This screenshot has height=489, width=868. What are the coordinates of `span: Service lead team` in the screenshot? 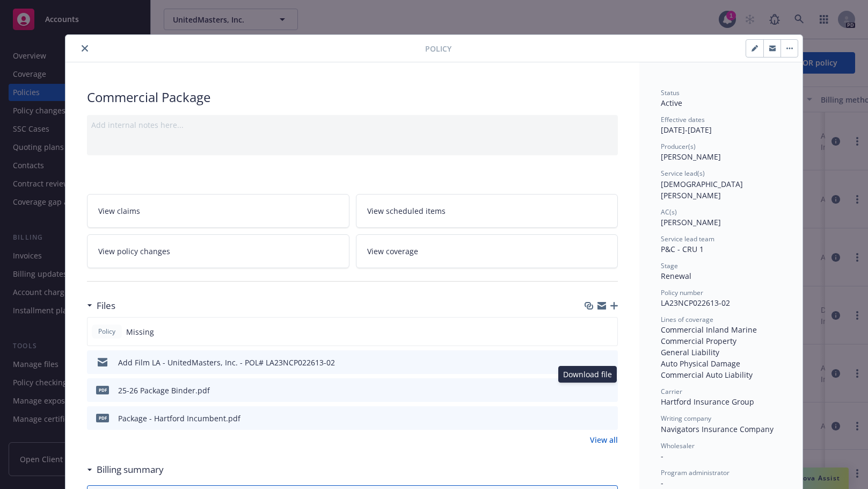 It's located at (688, 238).